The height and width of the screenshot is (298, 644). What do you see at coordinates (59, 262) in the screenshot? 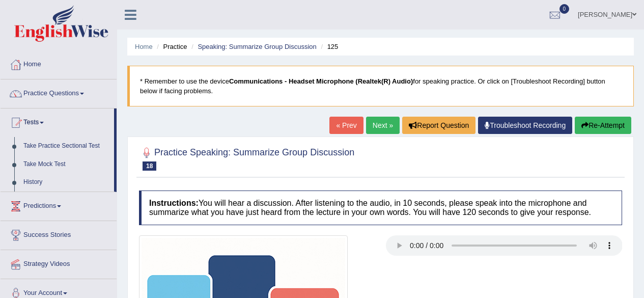
I see `a: Strategy Videos` at bounding box center [59, 262].